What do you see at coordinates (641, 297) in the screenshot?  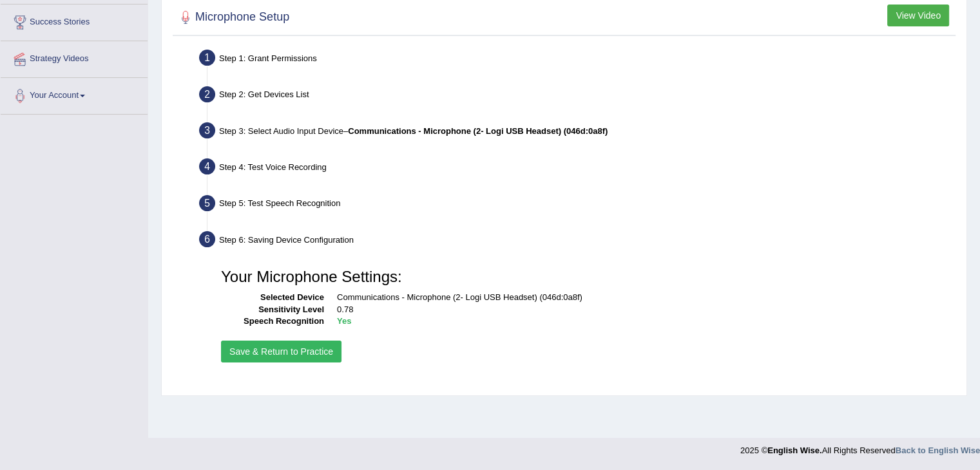 I see `dd: Communications - Microphone (2- Logi USB Headset) (046d:0a8f)` at bounding box center [641, 297].